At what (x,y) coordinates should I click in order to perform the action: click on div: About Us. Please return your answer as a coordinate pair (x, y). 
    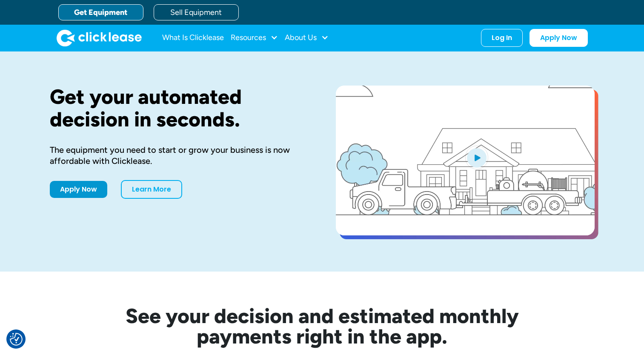
    Looking at the image, I should click on (306, 38).